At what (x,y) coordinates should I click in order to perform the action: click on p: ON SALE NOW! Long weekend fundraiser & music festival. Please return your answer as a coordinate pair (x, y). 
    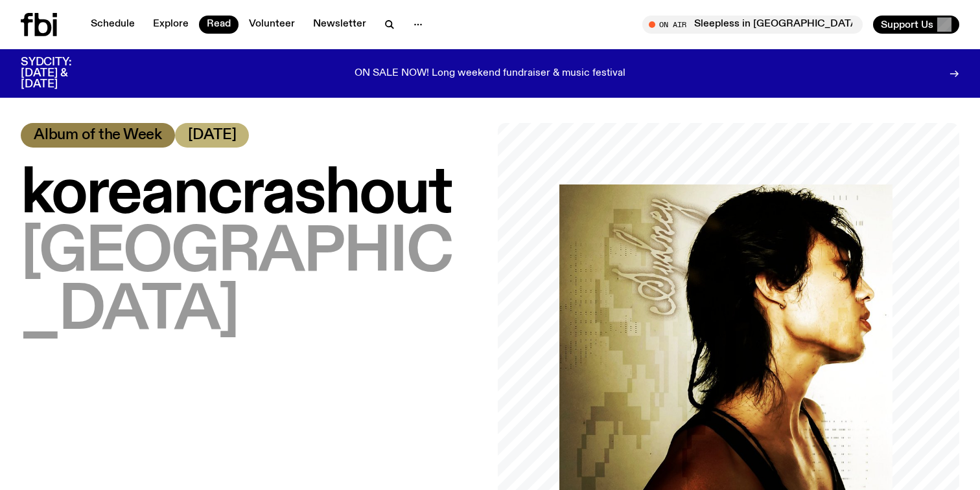
    Looking at the image, I should click on (490, 74).